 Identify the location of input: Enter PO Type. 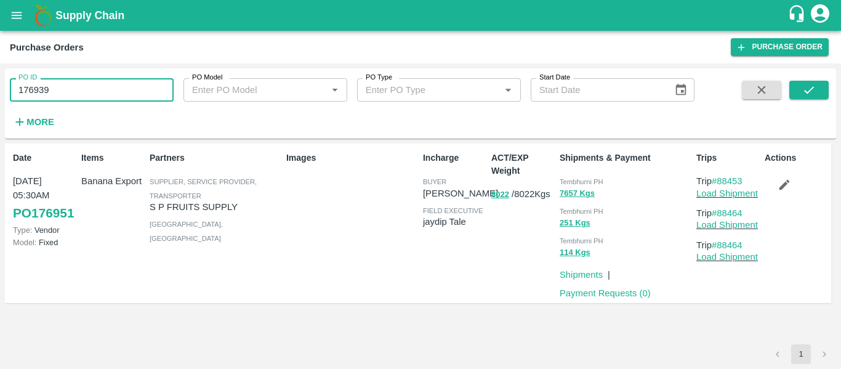
(421, 90).